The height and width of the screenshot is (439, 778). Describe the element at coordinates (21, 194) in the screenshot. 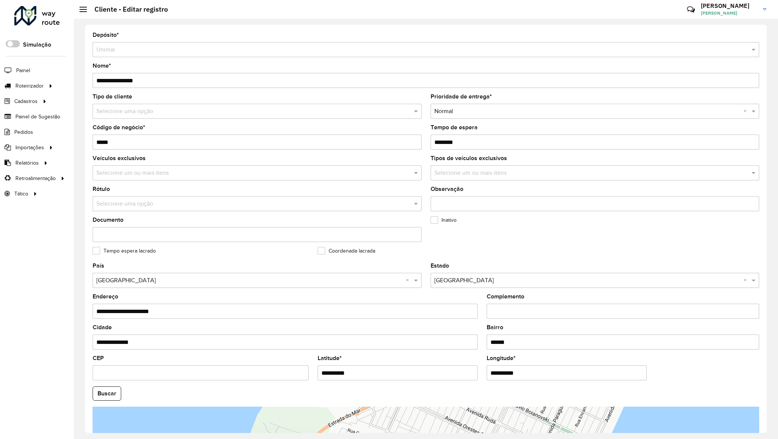

I see `span: Tático` at that location.